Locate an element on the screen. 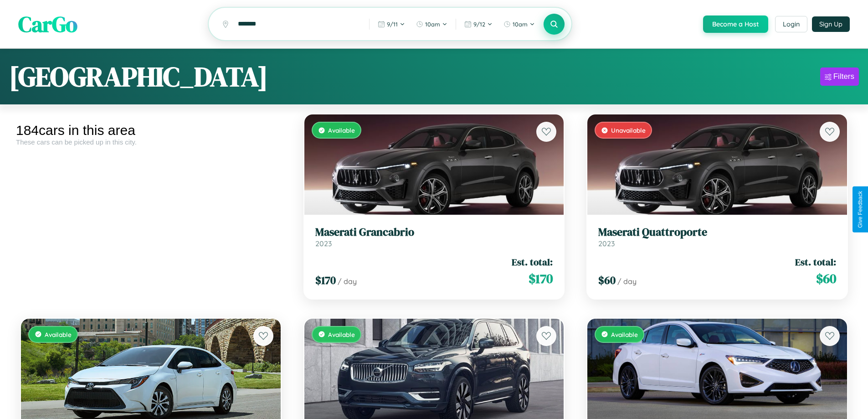  button: Login is located at coordinates (791, 24).